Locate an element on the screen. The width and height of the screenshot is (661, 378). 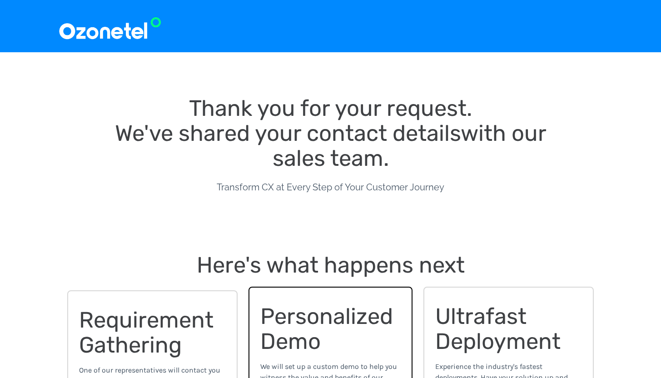
span: Personalized Demo is located at coordinates (330, 329).